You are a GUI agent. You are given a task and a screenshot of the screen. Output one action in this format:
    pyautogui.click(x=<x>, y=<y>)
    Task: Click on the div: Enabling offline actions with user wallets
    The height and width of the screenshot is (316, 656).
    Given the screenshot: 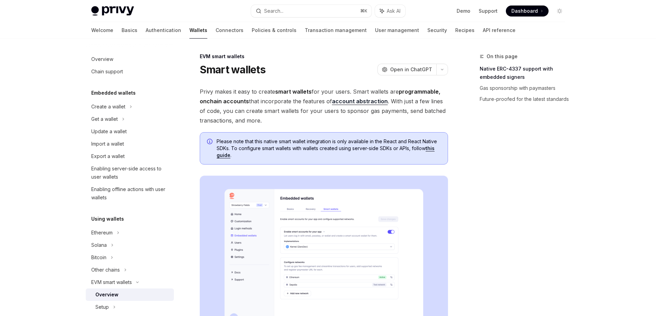 What is the action you would take?
    pyautogui.click(x=131, y=194)
    